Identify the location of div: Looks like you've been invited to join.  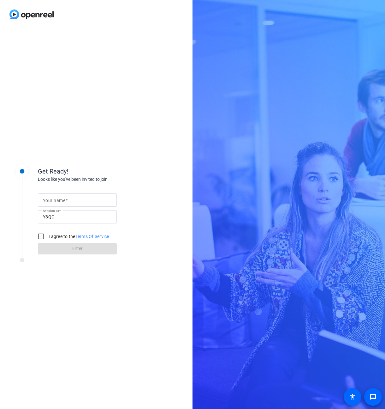
(101, 179).